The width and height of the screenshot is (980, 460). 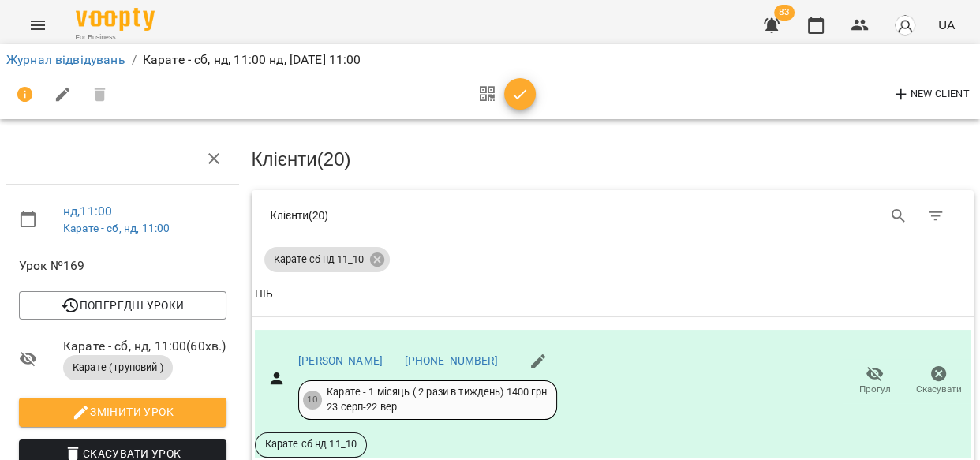 I want to click on span: ПІБ, so click(x=614, y=294).